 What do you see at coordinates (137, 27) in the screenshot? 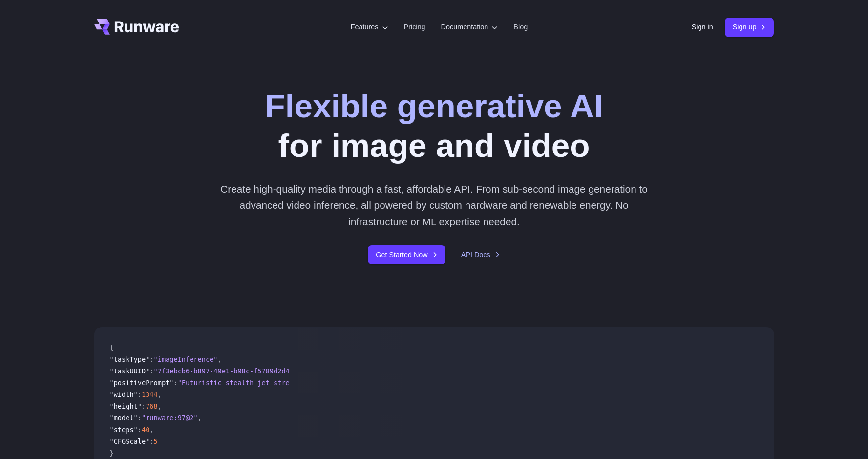
I see `a: Go to /` at bounding box center [137, 27].